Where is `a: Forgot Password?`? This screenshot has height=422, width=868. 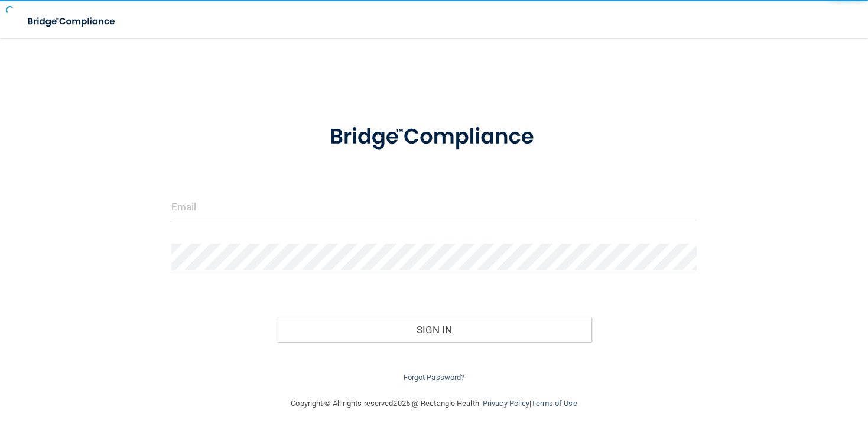 a: Forgot Password? is located at coordinates (434, 377).